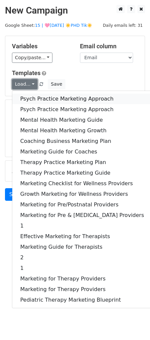 Image resolution: width=150 pixels, height=340 pixels. What do you see at coordinates (16, 195) in the screenshot?
I see `a: Send` at bounding box center [16, 195].